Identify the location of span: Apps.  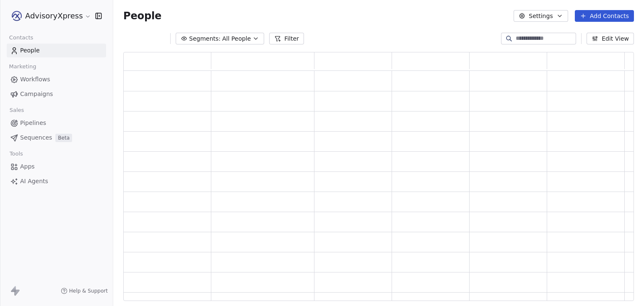
(27, 166).